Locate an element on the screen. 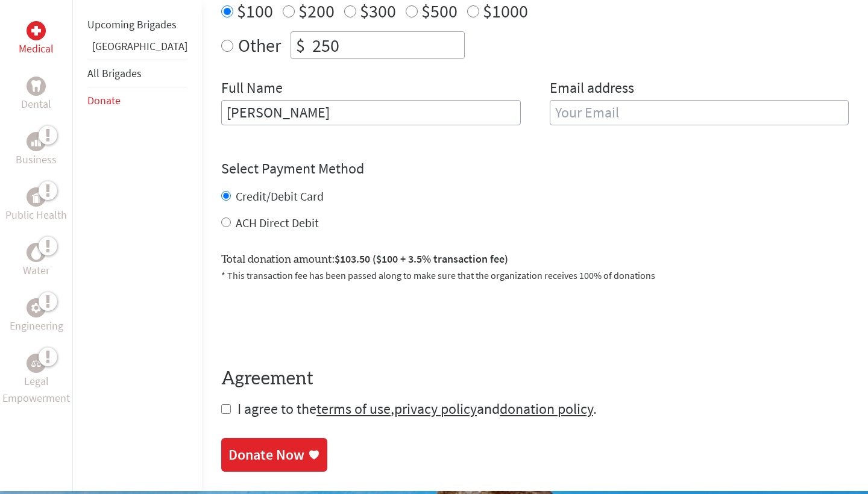  h4: Select Payment Method is located at coordinates (534, 168).